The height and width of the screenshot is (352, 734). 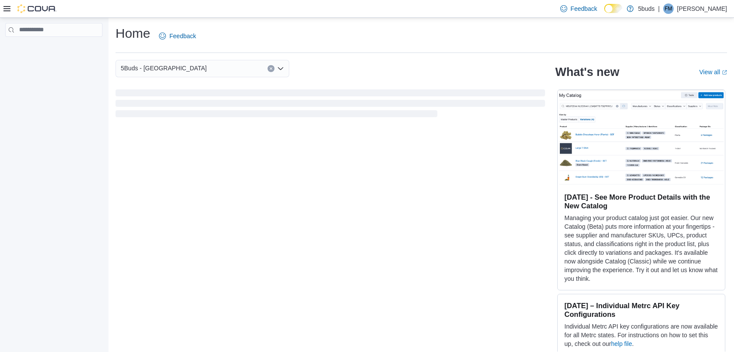 What do you see at coordinates (330, 105) in the screenshot?
I see `span: Loading` at bounding box center [330, 105].